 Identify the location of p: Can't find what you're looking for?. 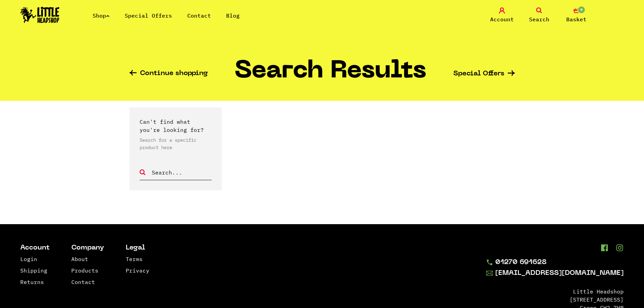
(176, 126).